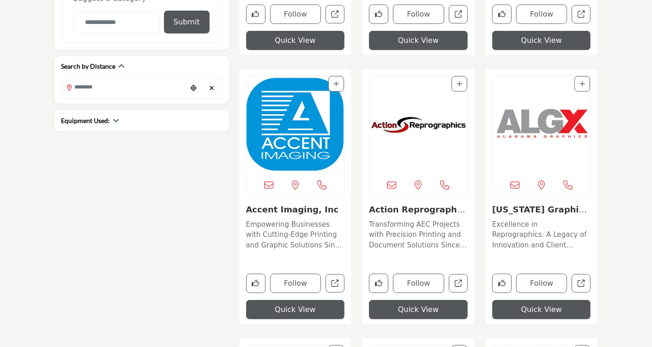 The image size is (652, 347). I want to click on input: Category Name, so click(116, 22).